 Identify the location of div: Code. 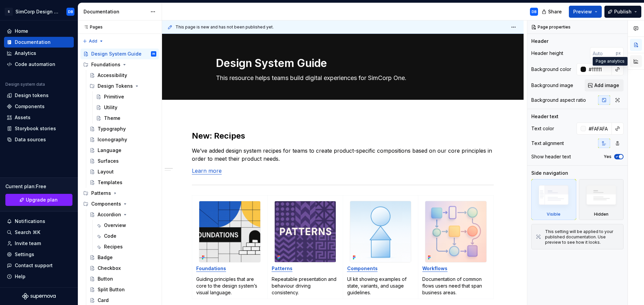
(110, 236).